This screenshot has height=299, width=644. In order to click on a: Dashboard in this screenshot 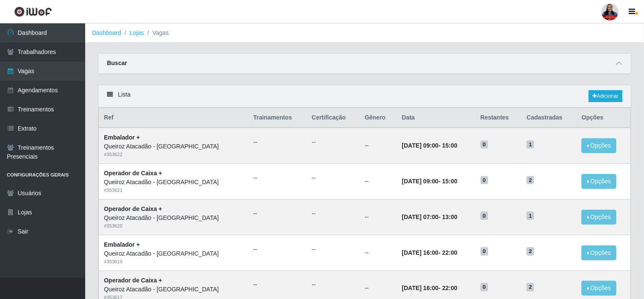, I will do `click(107, 33)`.